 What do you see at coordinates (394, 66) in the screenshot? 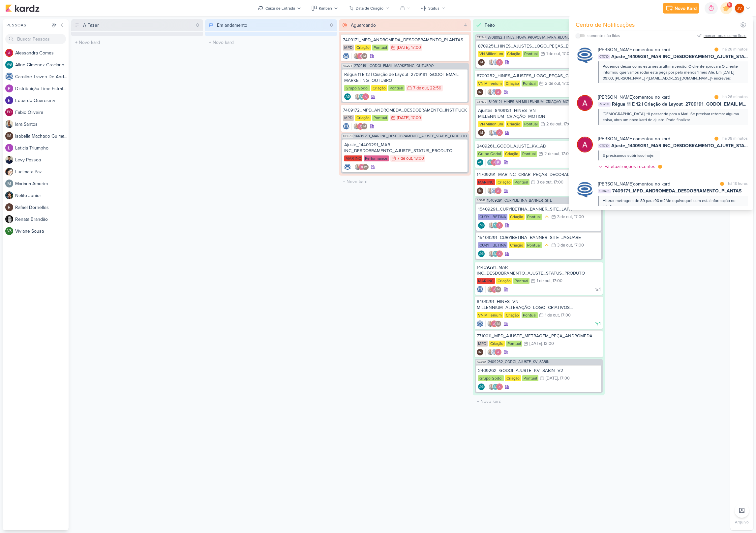
I see `span: 2709191_GODOI_EMAIL MARKETING_OUTUBRO` at bounding box center [394, 66].